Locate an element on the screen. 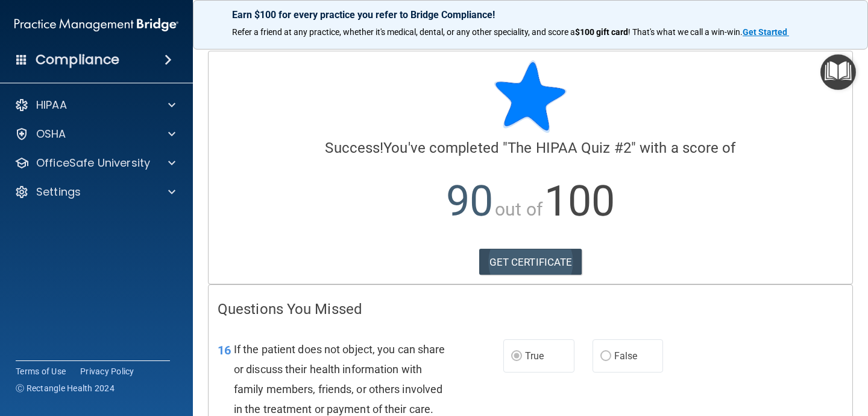 The width and height of the screenshot is (868, 416). a: Privacy Policy is located at coordinates (107, 371).